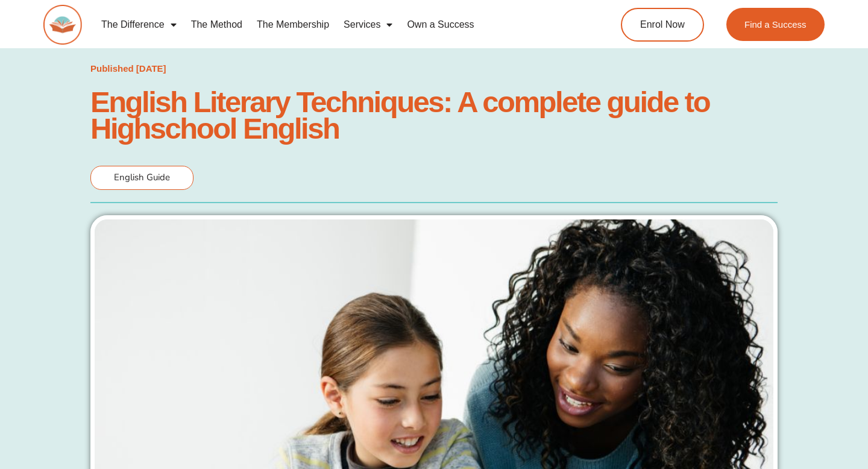 The image size is (868, 469). I want to click on a: The Membership, so click(293, 24).